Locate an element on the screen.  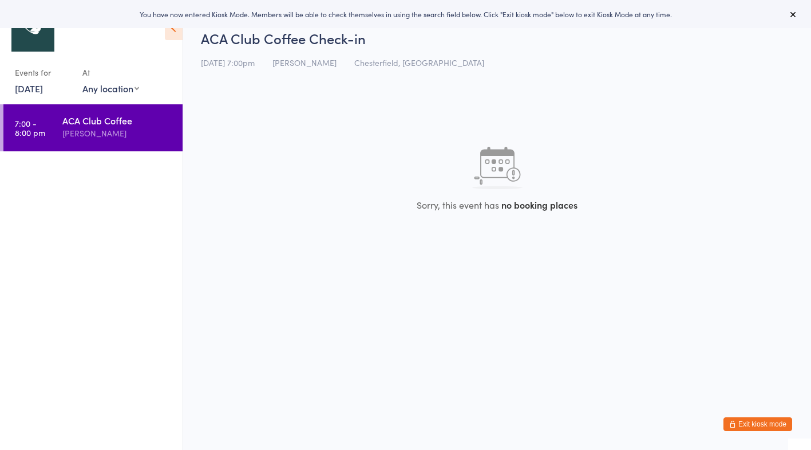
strong: no booking places is located at coordinates (539, 204).